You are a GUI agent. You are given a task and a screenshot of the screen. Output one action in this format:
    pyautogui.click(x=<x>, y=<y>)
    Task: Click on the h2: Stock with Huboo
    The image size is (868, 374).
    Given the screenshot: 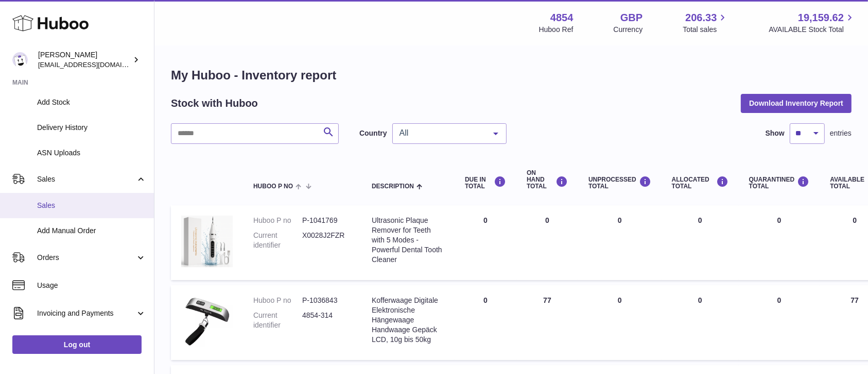 What is the action you would take?
    pyautogui.click(x=214, y=103)
    